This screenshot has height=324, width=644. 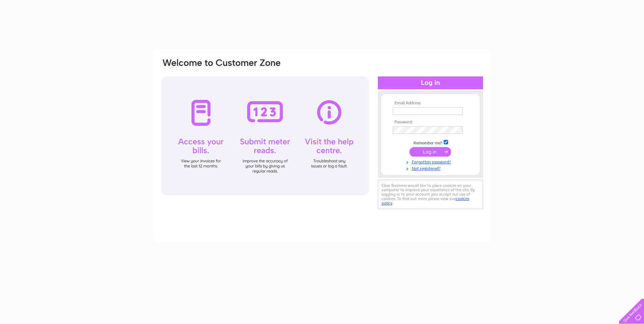 What do you see at coordinates (430, 152) in the screenshot?
I see `input: Submit` at bounding box center [430, 152].